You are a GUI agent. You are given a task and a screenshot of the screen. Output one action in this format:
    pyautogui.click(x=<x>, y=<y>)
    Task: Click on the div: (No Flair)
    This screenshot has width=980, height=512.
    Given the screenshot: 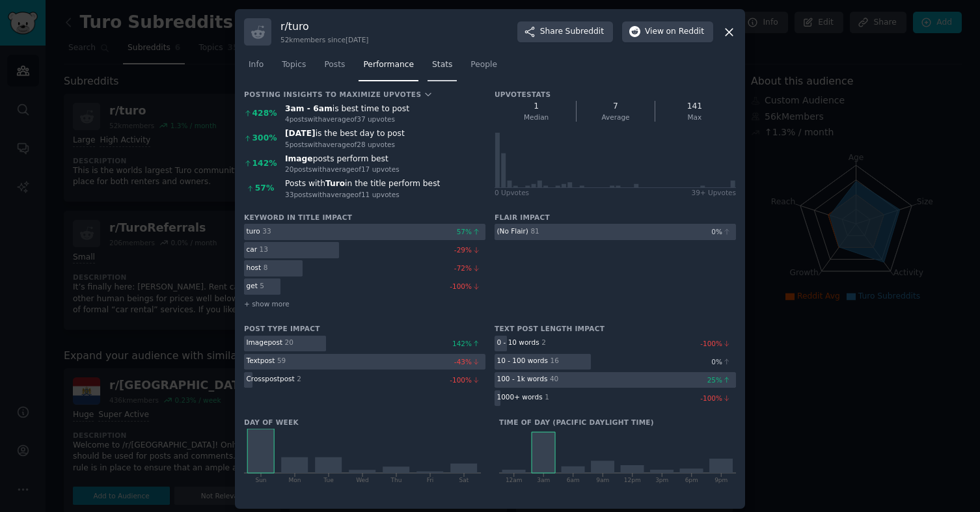 What is the action you would take?
    pyautogui.click(x=512, y=231)
    